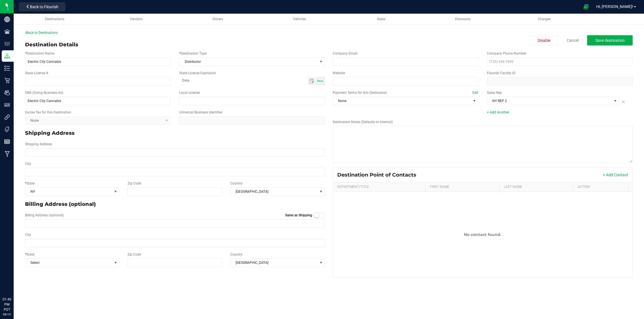  Describe the element at coordinates (550, 101) in the screenshot. I see `span: NY REP 2` at that location.